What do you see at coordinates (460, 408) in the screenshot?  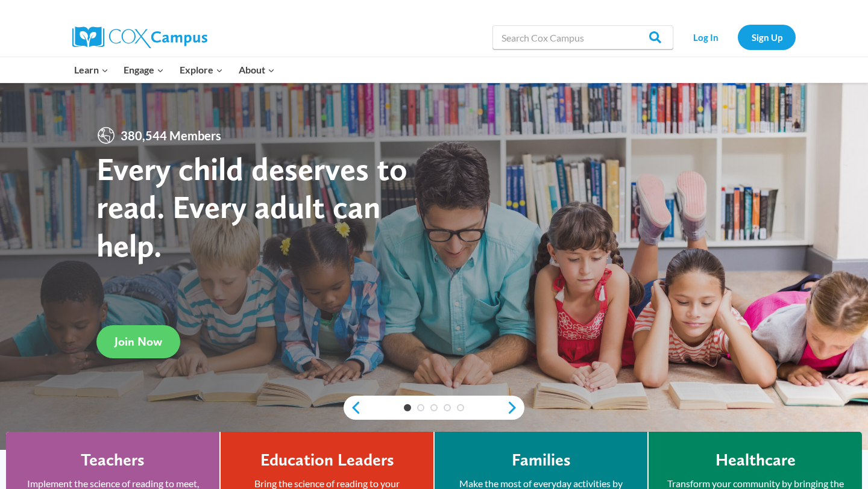 I see `a: 5` at bounding box center [460, 408].